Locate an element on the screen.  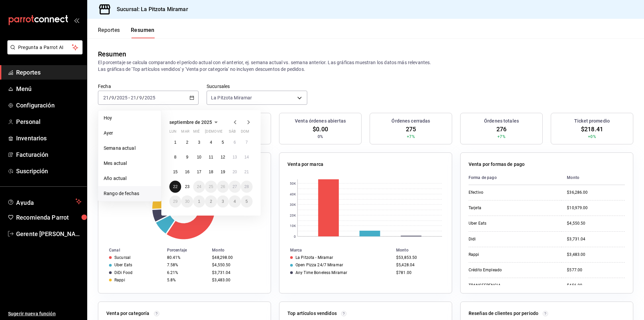
p: Venta por marca is located at coordinates (305, 164).